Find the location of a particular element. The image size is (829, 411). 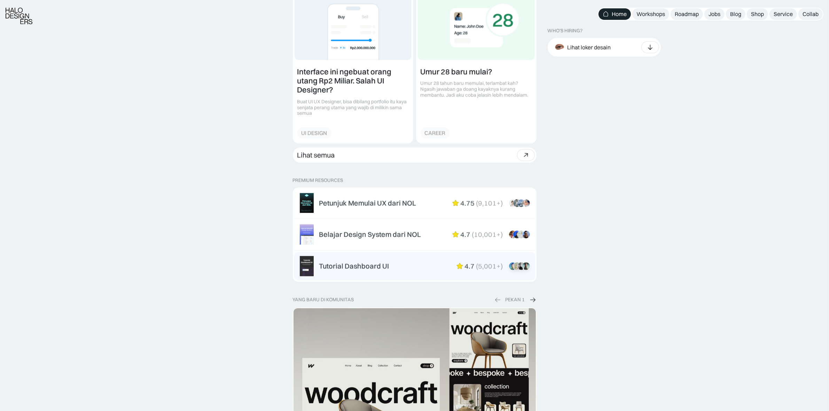

div: Collab is located at coordinates (811, 14).